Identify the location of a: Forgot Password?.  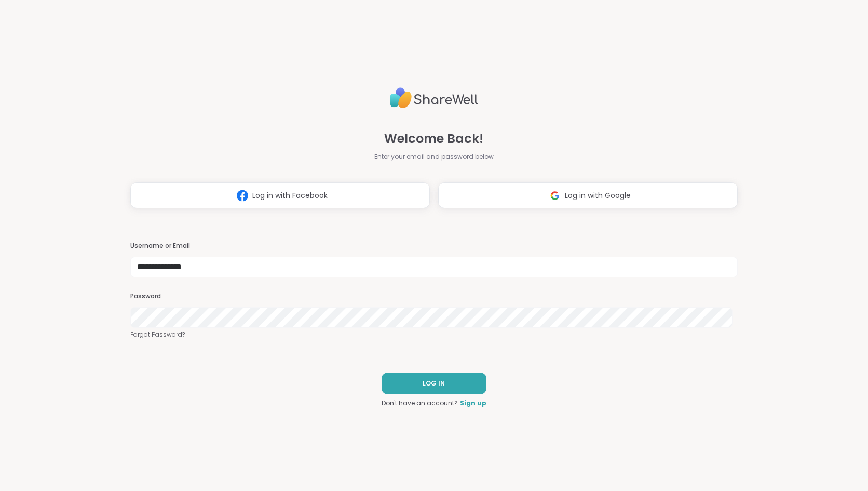
(434, 334).